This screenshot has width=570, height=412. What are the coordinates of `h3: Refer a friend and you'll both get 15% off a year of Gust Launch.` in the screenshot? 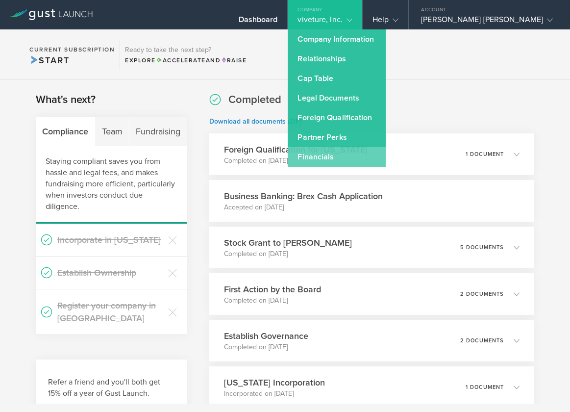 It's located at (111, 388).